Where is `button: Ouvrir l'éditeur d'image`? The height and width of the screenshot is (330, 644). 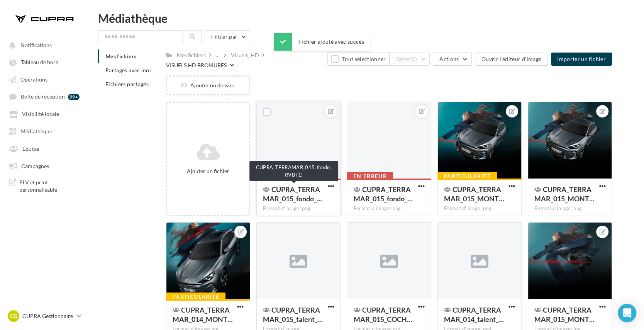 button: Ouvrir l'éditeur d'image is located at coordinates (511, 59).